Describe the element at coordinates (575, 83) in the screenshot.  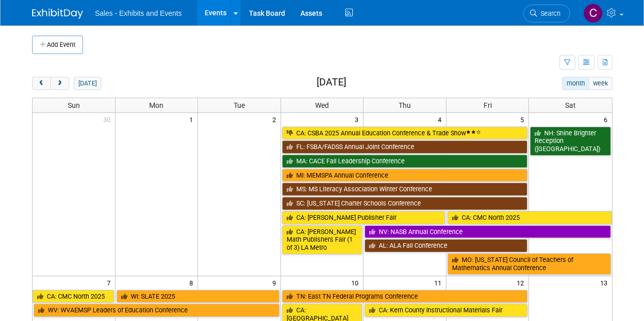
I see `button: month` at that location.